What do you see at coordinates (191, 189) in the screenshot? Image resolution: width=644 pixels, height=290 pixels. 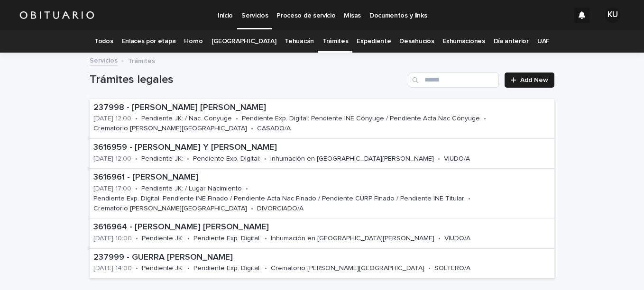 I see `p: Pendiente JK: / Lugar Nacimiento` at bounding box center [191, 189].